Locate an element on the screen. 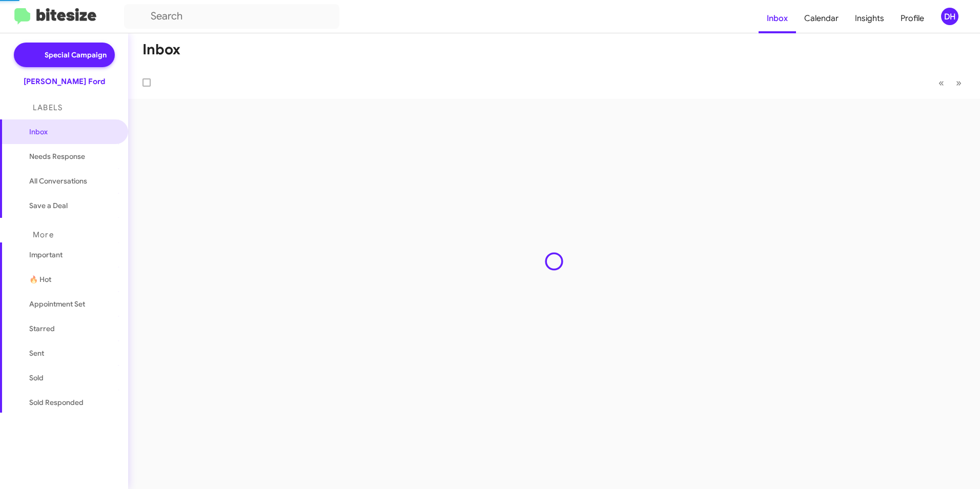  span: All Conversations is located at coordinates (58, 181).